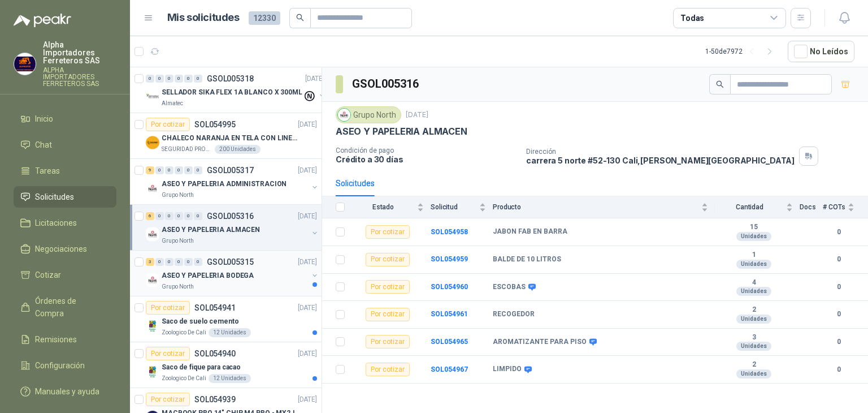 Image resolution: width=868 pixels, height=413 pixels. I want to click on p: SOL054995, so click(215, 125).